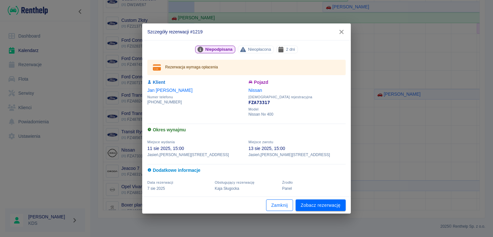 This screenshot has height=237, width=493. Describe the element at coordinates (196, 82) in the screenshot. I see `h6: Klient` at that location.